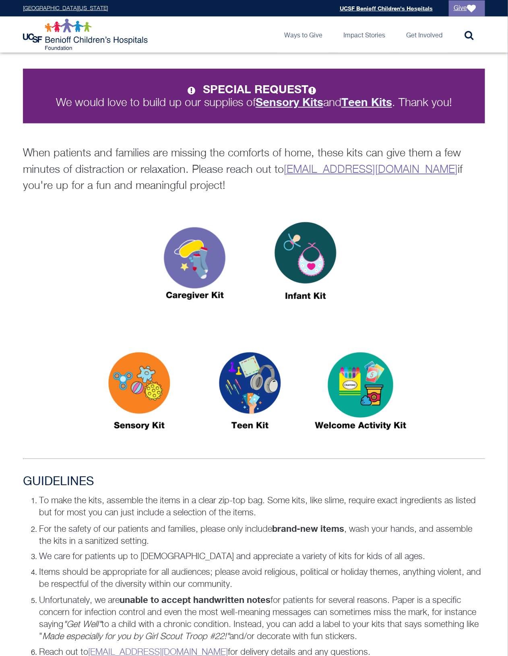 This screenshot has height=656, width=508. I want to click on a: Teen Kits, so click(366, 103).